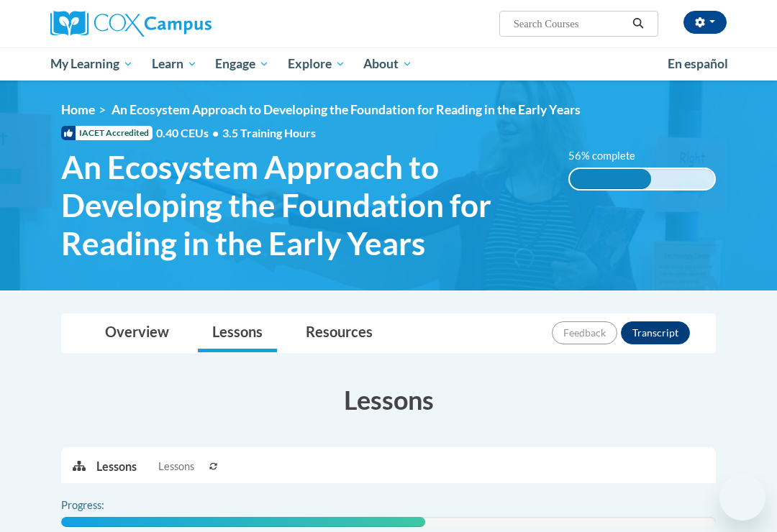  Describe the element at coordinates (317, 64) in the screenshot. I see `a: Explore` at that location.